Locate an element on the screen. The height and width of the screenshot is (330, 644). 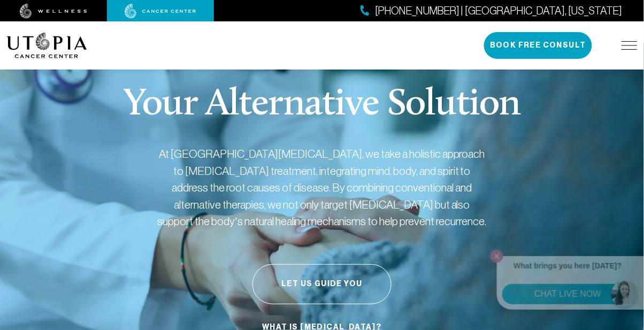
button: Let Us Guide You is located at coordinates (322, 284).